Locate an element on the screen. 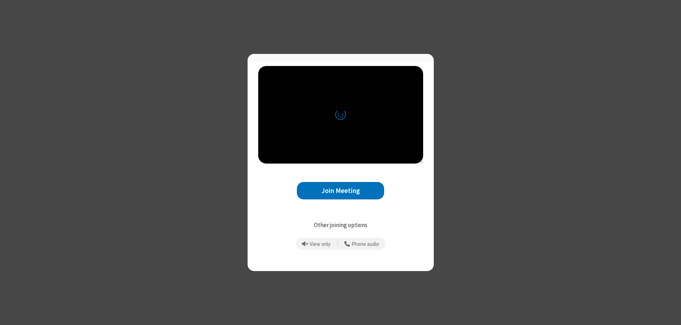 The height and width of the screenshot is (325, 681). span: Phone audio is located at coordinates (365, 244).